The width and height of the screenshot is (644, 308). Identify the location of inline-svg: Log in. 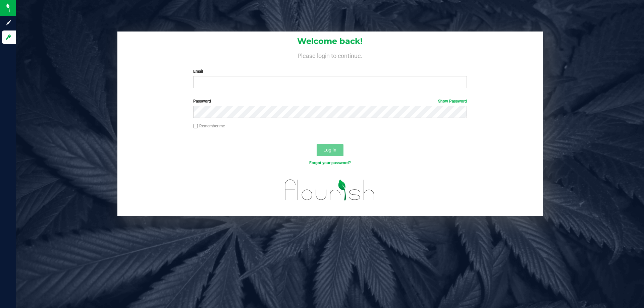
(8, 37).